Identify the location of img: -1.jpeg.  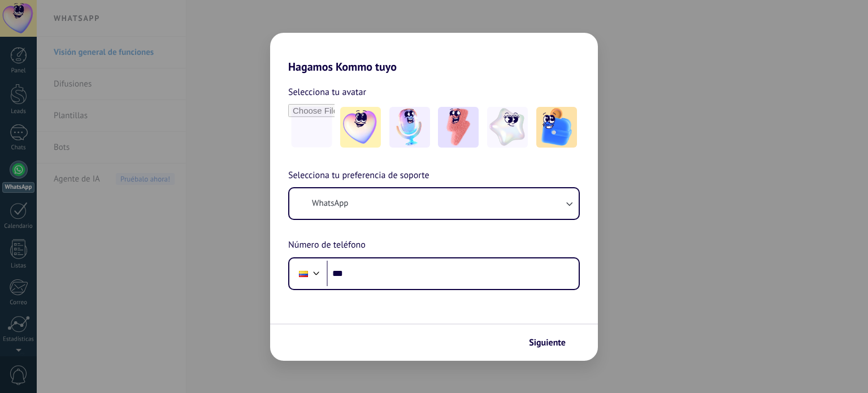
(360, 127).